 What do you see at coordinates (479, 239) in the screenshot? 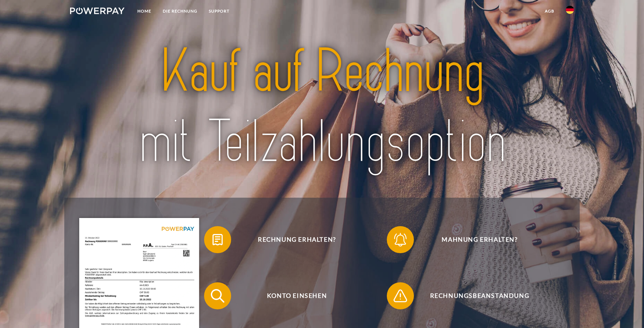
I see `span: Mahnung erhalten?` at bounding box center [479, 239].